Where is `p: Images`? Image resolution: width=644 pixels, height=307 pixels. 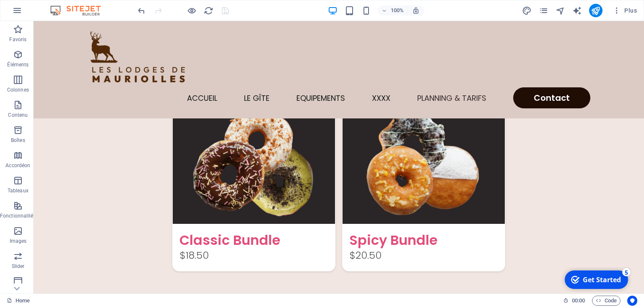
p: Images is located at coordinates (18, 241).